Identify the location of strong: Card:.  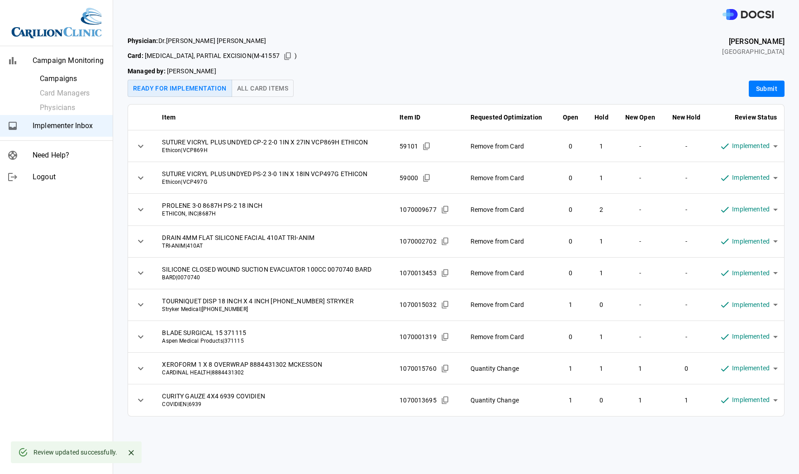
(135, 56).